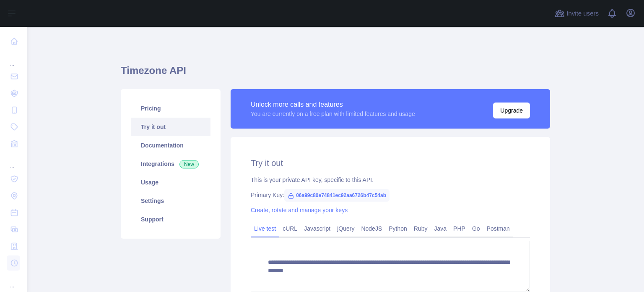  Describe the element at coordinates (171, 108) in the screenshot. I see `a: Pricing` at that location.